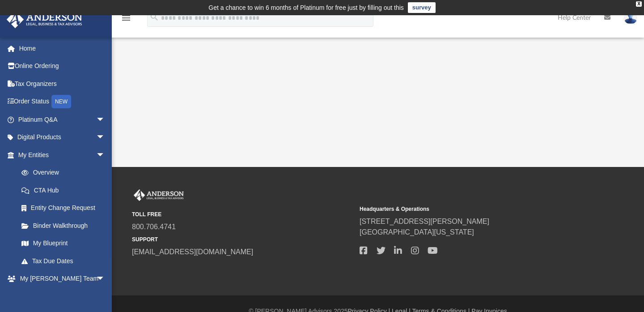  Describe the element at coordinates (62, 66) in the screenshot. I see `a: Online Ordering` at that location.